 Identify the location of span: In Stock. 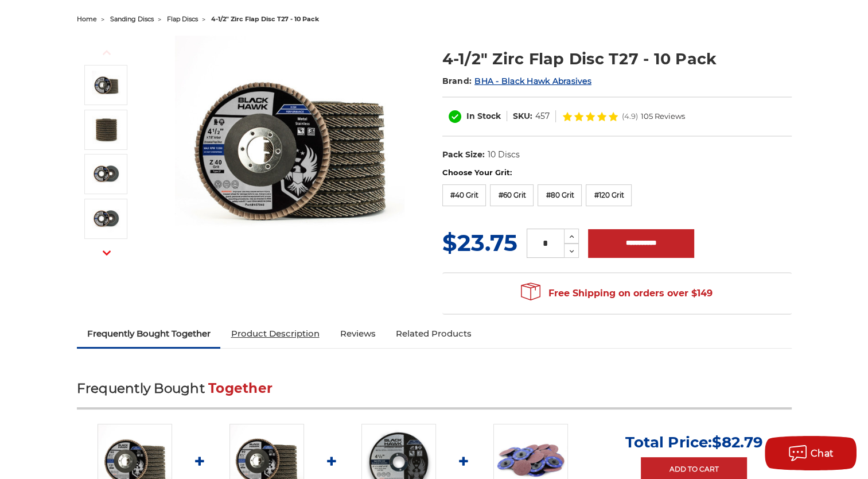
(484, 116).